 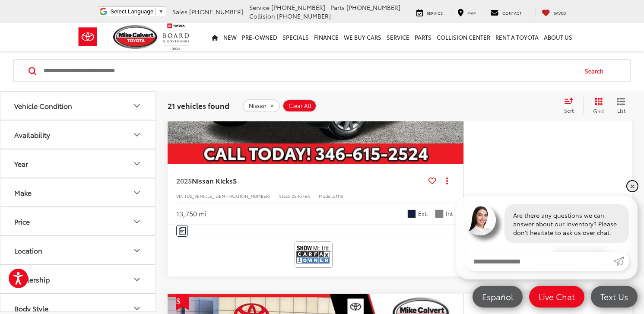 I want to click on span: Contact, so click(x=512, y=12).